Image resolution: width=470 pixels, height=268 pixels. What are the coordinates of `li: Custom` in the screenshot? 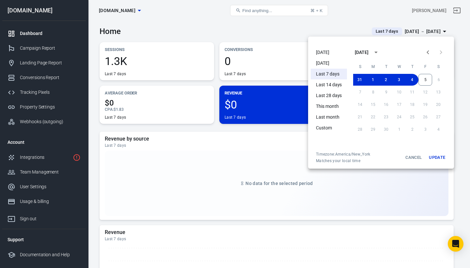 It's located at (329, 128).